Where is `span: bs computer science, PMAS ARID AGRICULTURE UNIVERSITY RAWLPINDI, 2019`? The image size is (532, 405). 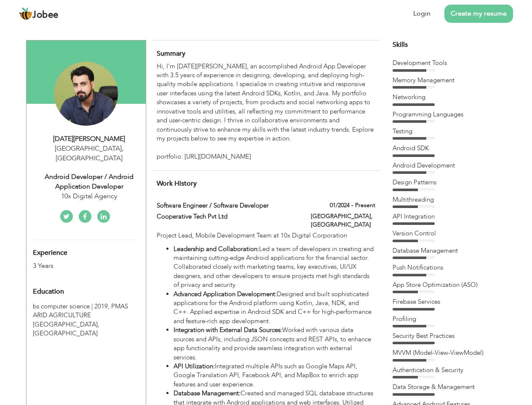 span: bs computer science, PMAS ARID AGRICULTURE UNIVERSITY RAWLPINDI, 2019 is located at coordinates (72, 307).